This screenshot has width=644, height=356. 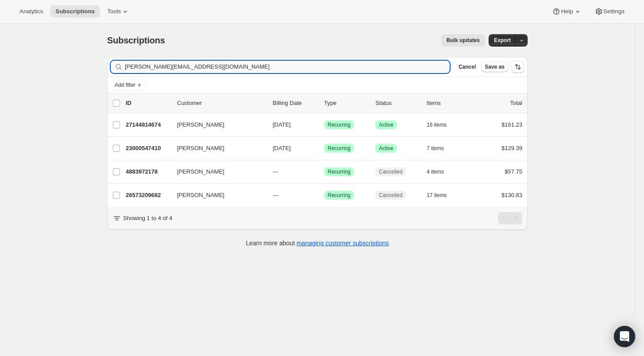 What do you see at coordinates (467, 67) in the screenshot?
I see `span: Cancel` at bounding box center [467, 67].